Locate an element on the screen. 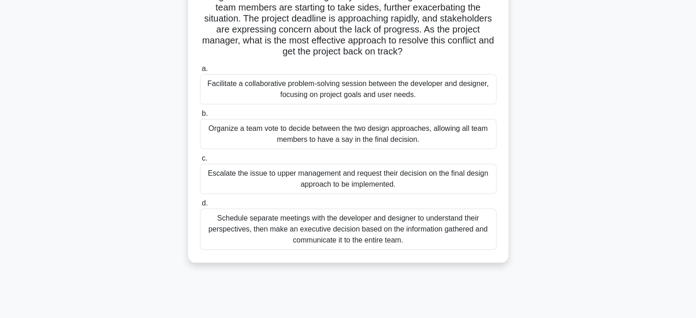 This screenshot has height=318, width=696. div: Schedule separate meetings with the developer and designer to understand their perspectives, then... is located at coordinates (348, 229).